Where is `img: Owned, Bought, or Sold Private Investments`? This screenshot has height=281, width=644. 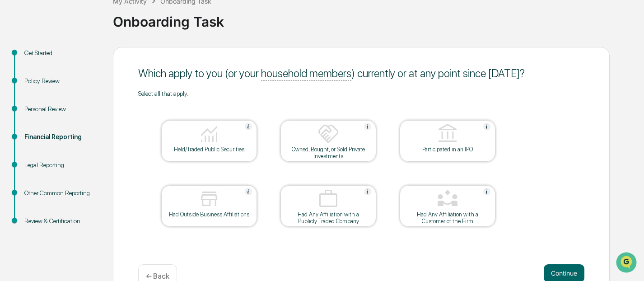 img: Owned, Bought, or Sold Private Investments is located at coordinates (328, 134).